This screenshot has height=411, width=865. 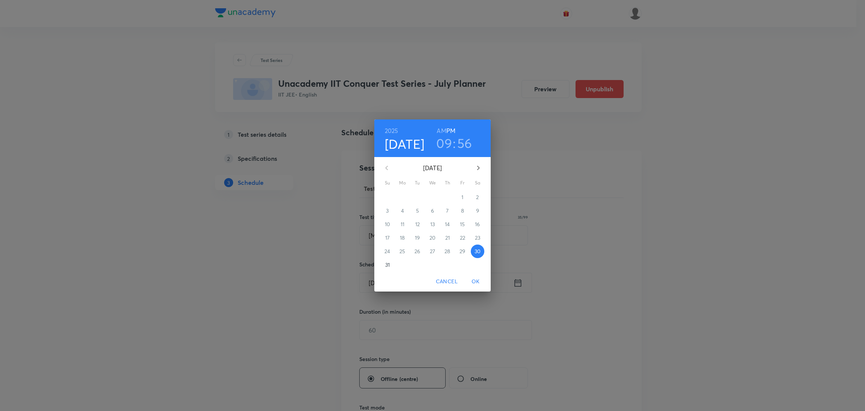 I want to click on span: Cancel, so click(x=447, y=281).